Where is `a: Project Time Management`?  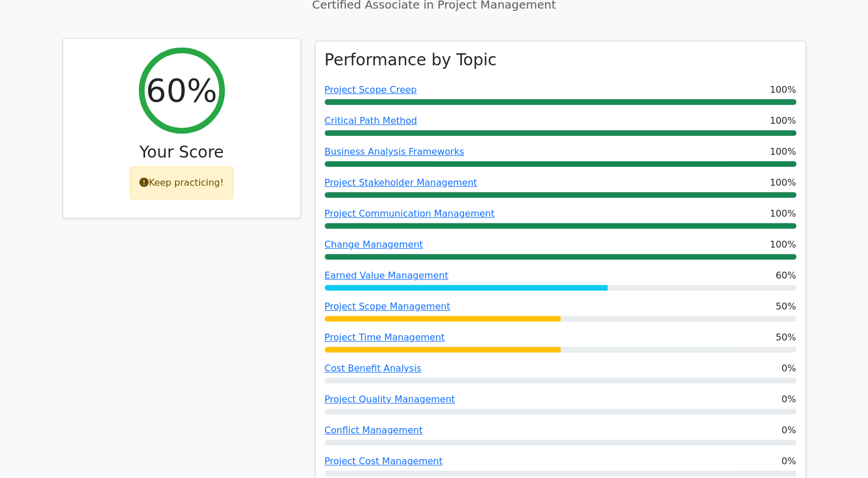 a: Project Time Management is located at coordinates (385, 337).